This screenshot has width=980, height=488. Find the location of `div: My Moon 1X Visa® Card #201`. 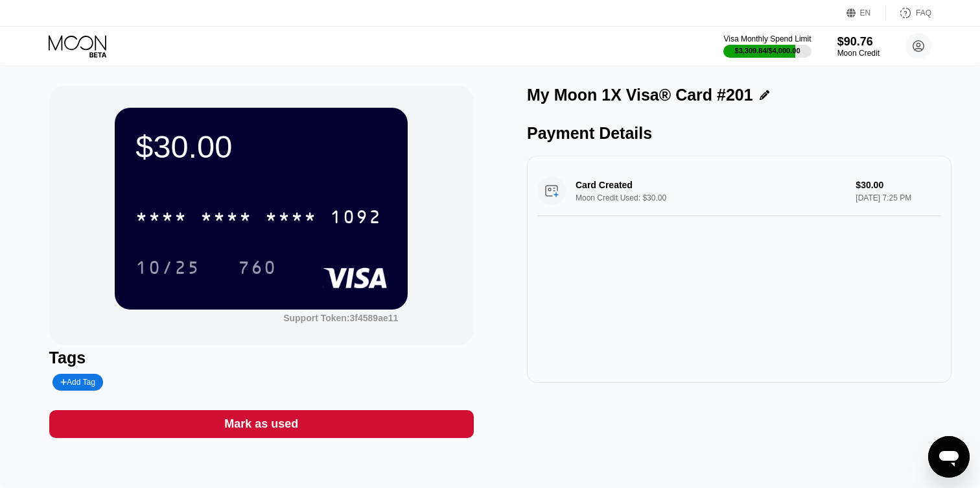

div: My Moon 1X Visa® Card #201 is located at coordinates (640, 95).